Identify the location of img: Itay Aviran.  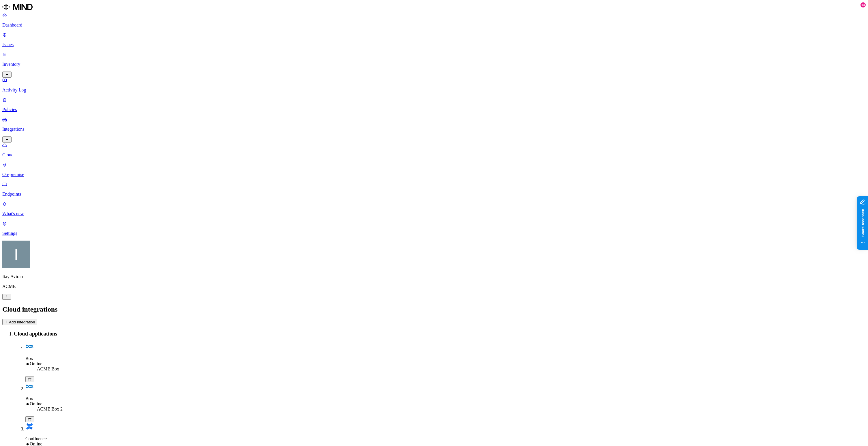
(16, 255).